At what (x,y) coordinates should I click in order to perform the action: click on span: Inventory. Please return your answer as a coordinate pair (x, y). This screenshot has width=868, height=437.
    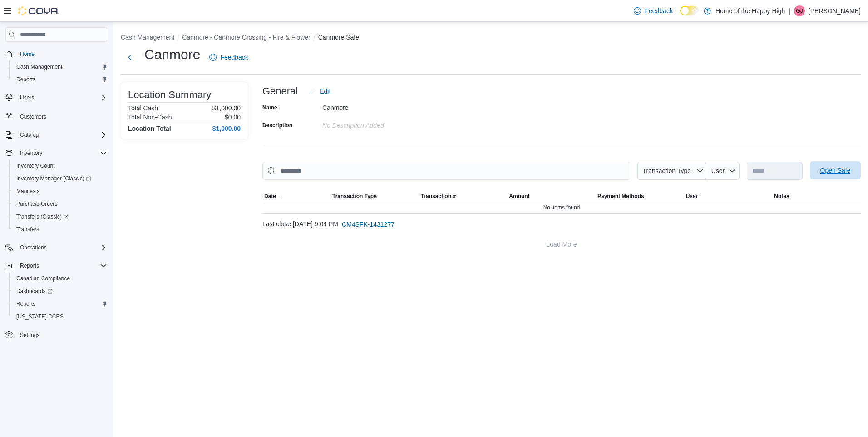
    Looking at the image, I should click on (62, 153).